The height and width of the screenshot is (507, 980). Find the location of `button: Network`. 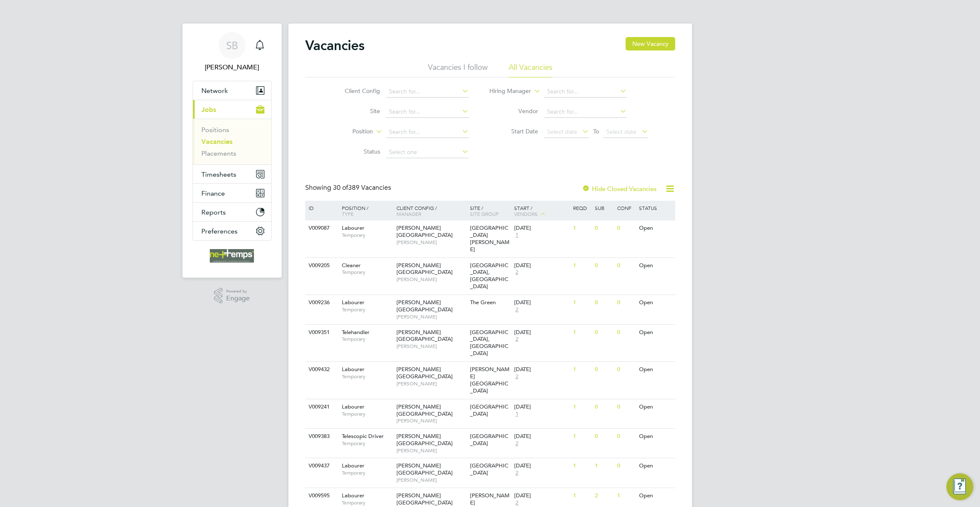

button: Network is located at coordinates (232, 90).